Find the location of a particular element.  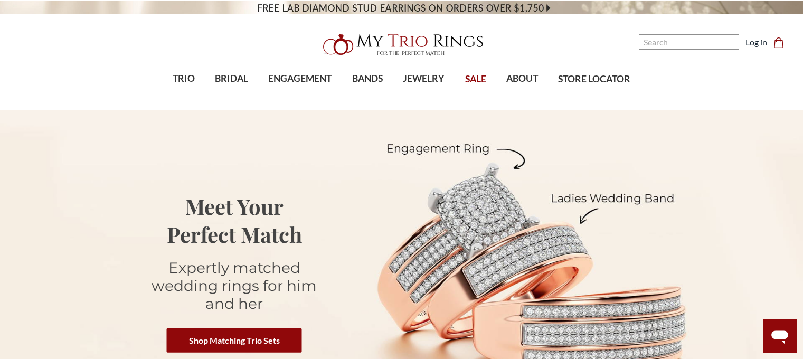

a: ENGAGEMENT is located at coordinates (300, 79).